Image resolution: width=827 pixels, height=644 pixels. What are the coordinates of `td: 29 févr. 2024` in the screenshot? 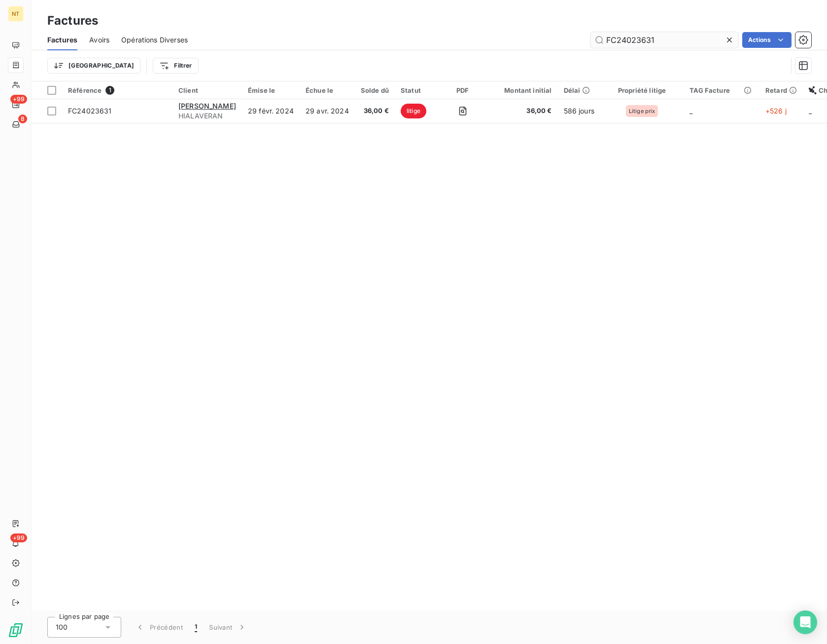 It's located at (271, 111).